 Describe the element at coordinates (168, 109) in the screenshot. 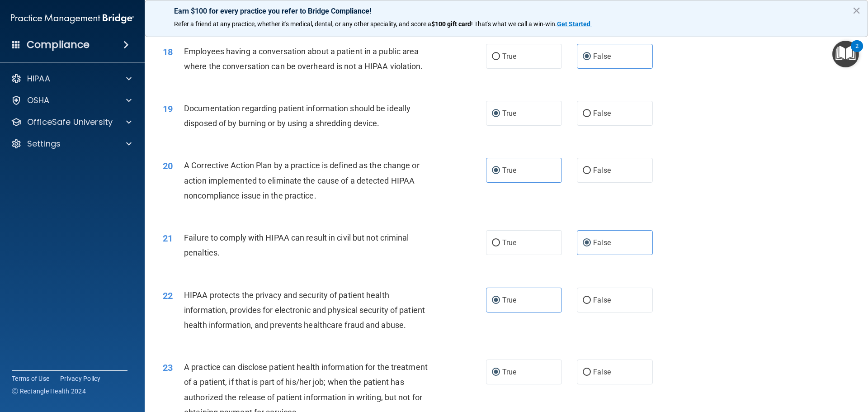

I see `span: 19` at that location.